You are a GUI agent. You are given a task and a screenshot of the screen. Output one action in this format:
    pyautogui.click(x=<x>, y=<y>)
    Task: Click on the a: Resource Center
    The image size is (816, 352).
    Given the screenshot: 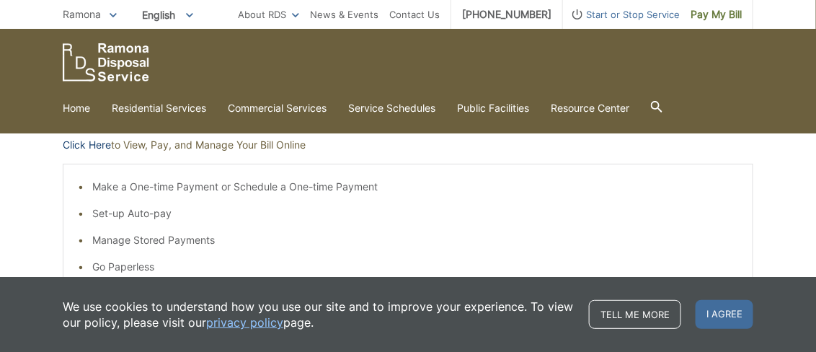 What is the action you would take?
    pyautogui.click(x=590, y=108)
    